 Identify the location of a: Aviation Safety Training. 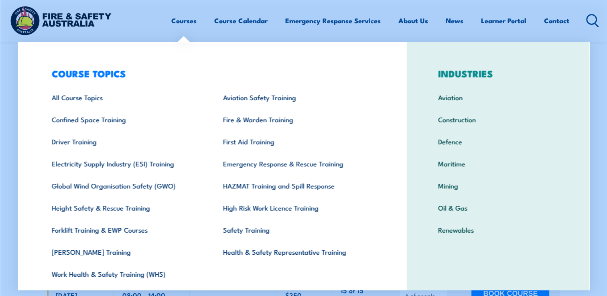
(296, 97).